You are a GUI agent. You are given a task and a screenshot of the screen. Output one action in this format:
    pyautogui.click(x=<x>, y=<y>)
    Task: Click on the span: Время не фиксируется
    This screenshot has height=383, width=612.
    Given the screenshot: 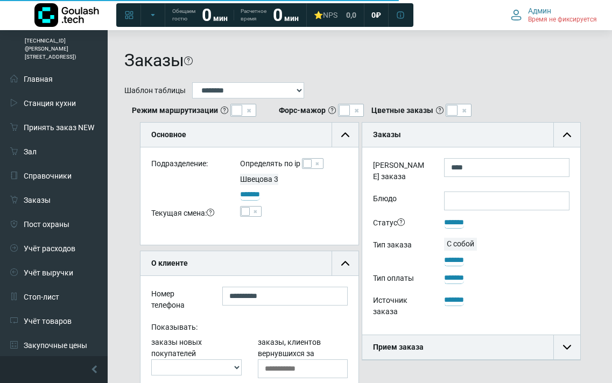 What is the action you would take?
    pyautogui.click(x=563, y=20)
    